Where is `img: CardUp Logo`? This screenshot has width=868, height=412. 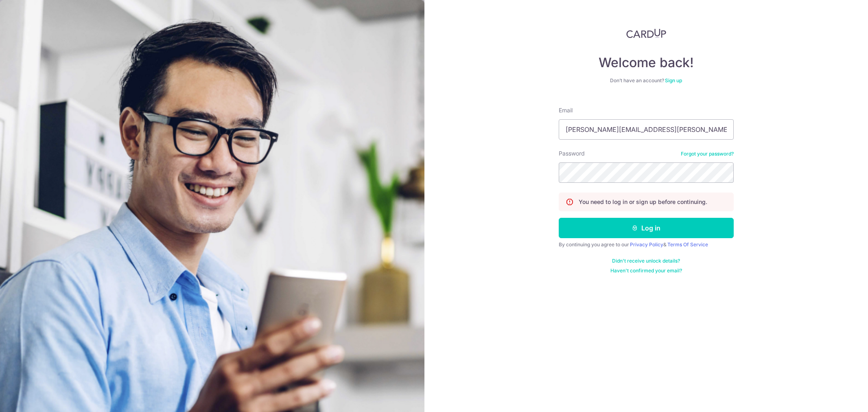 img: CardUp Logo is located at coordinates (646, 33).